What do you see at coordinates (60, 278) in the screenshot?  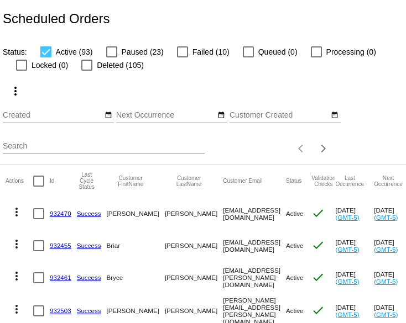 I see `a: 932461` at bounding box center [60, 278].